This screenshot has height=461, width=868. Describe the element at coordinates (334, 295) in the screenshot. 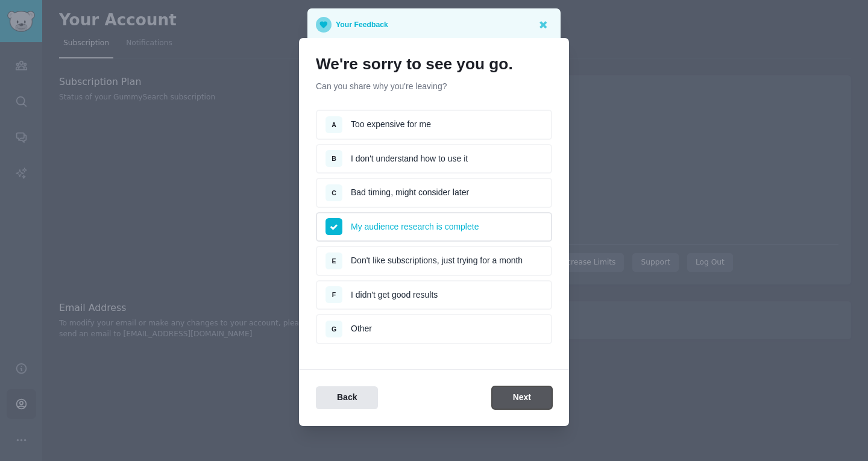

I see `span: F` at that location.